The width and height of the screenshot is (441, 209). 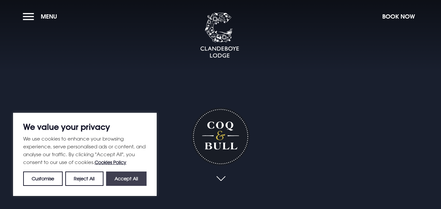 I want to click on img: Clandeboye Lodge, so click(x=220, y=36).